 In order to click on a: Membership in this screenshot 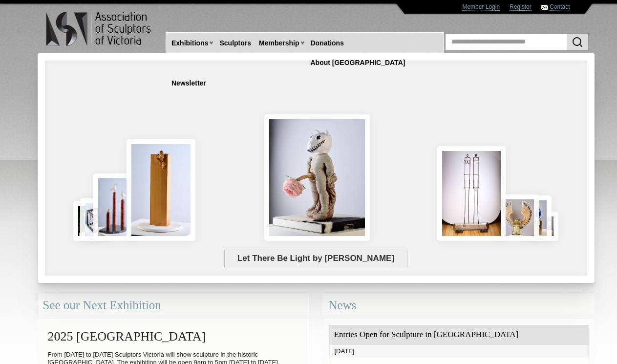, I will do `click(279, 43)`.